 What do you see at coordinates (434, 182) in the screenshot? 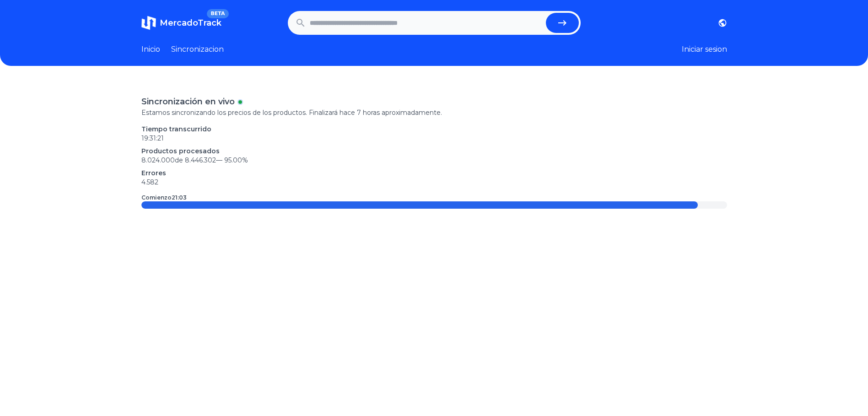
I see `p: 4.582` at bounding box center [434, 182].